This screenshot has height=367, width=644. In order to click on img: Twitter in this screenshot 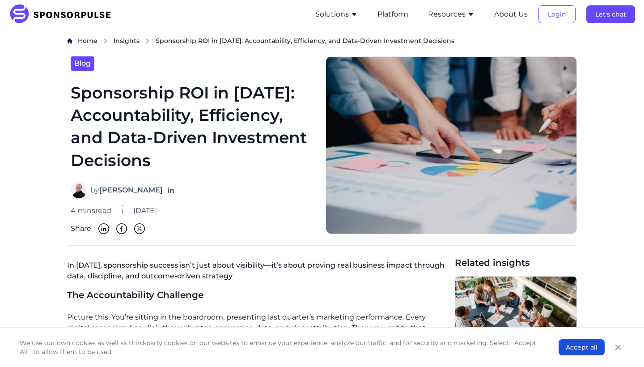, I will do `click(140, 229)`.